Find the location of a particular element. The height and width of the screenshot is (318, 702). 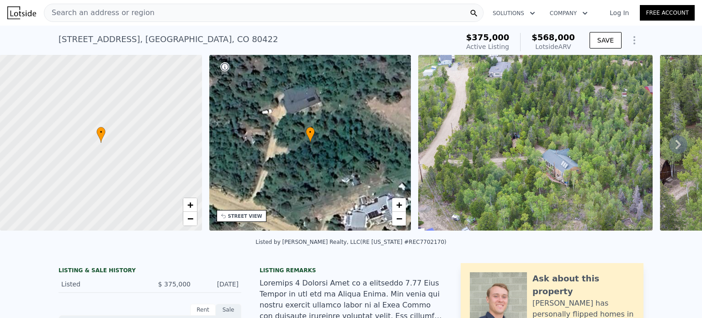

span: $375,000 is located at coordinates (488, 37).